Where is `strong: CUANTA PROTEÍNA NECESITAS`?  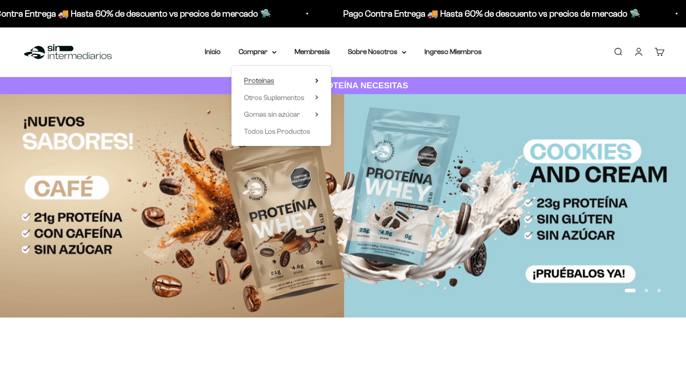
strong: CUANTA PROTEÍNA NECESITAS is located at coordinates (343, 85).